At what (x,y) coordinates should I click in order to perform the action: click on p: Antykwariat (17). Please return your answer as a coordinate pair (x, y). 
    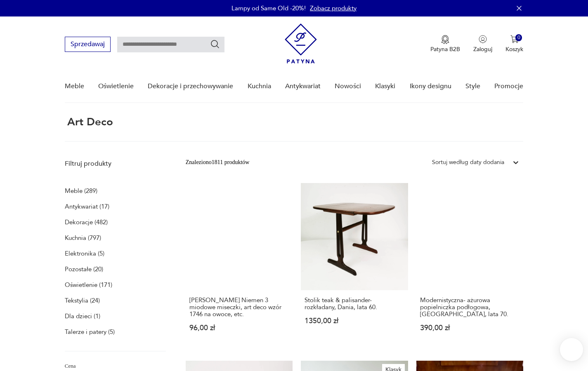
    Looking at the image, I should click on (87, 207).